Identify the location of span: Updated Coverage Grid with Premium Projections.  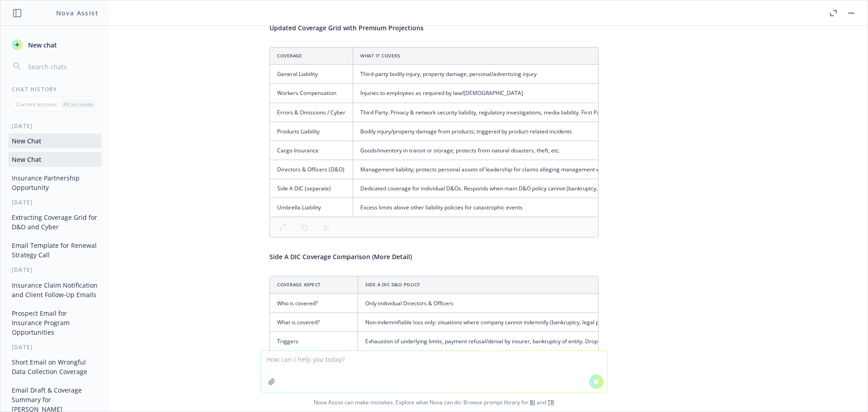
(347, 27).